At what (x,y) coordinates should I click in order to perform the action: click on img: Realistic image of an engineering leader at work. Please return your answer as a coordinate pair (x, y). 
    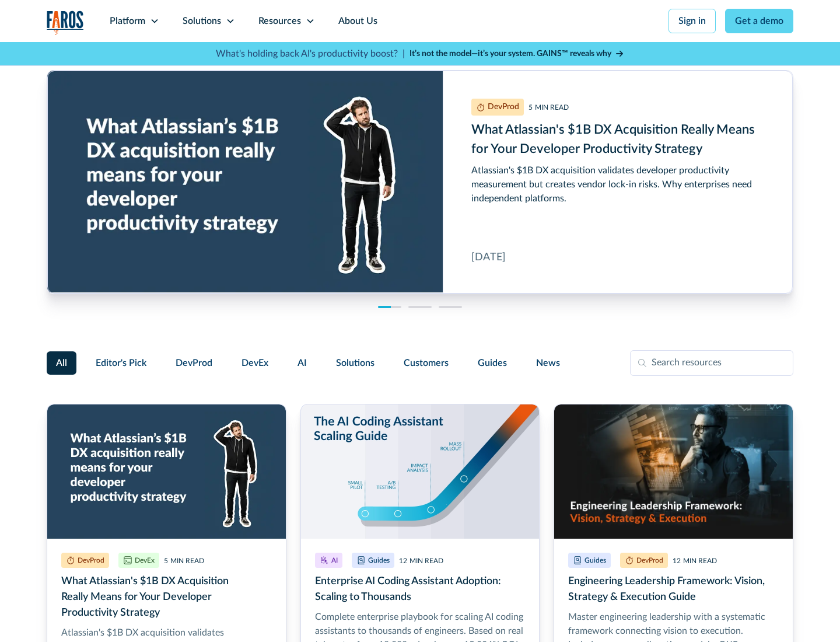
    Looking at the image, I should click on (673, 471).